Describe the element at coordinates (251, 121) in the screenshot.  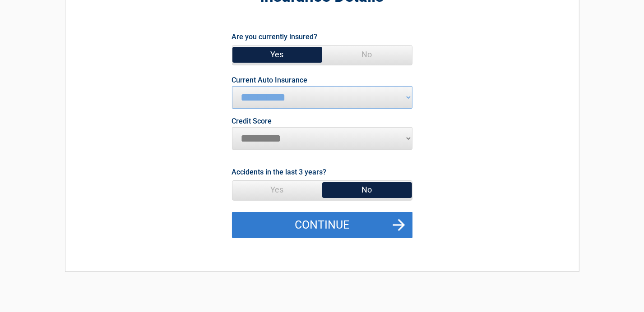
I see `label: Credit Score` at that location.